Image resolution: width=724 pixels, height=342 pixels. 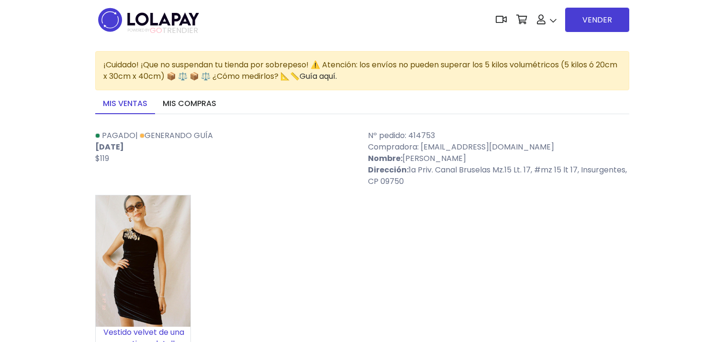 I want to click on span: TRENDIER, so click(x=163, y=31).